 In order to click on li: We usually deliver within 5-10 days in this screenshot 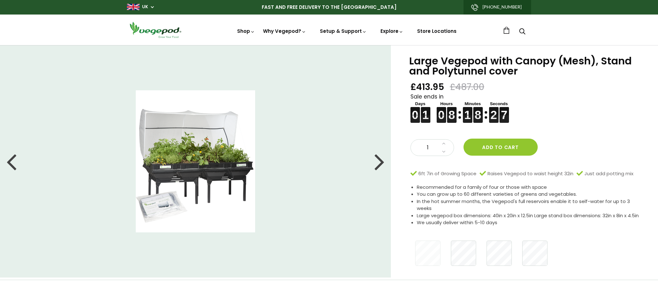, I will do `click(529, 223)`.